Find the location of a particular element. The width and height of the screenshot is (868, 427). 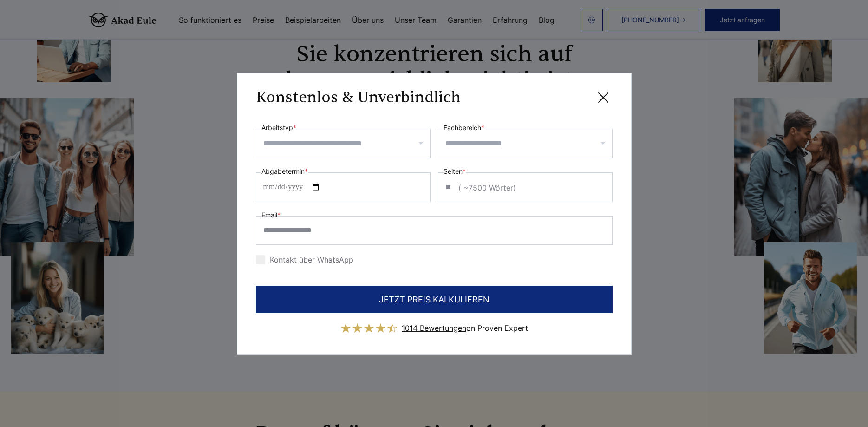

span: 1014 Bewertungen is located at coordinates (434, 328).